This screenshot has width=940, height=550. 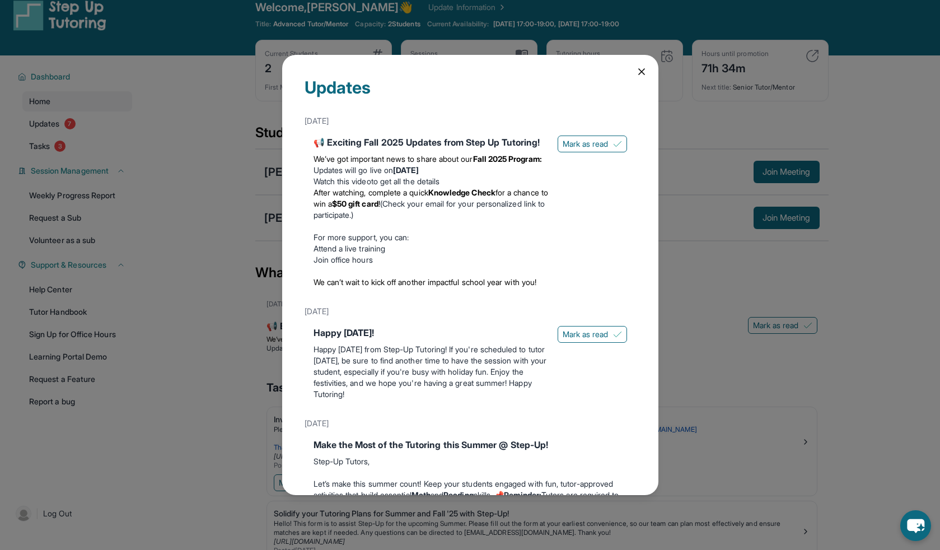 What do you see at coordinates (507, 159) in the screenshot?
I see `strong: Fall 2025 Program:` at bounding box center [507, 159].